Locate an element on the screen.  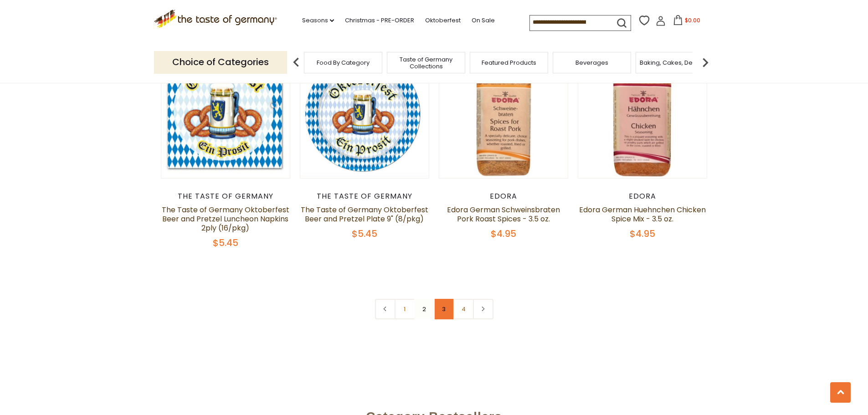
a: Edora German Schweinsbraten Pork Roast Spices - 3.5 oz. is located at coordinates (503, 214).